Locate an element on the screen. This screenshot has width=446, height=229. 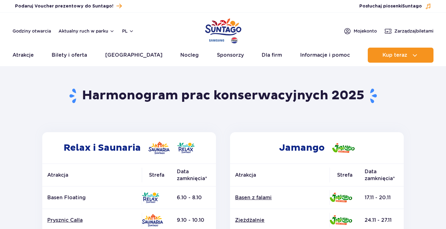
td: 17.11 - 20.11 is located at coordinates (381, 197).